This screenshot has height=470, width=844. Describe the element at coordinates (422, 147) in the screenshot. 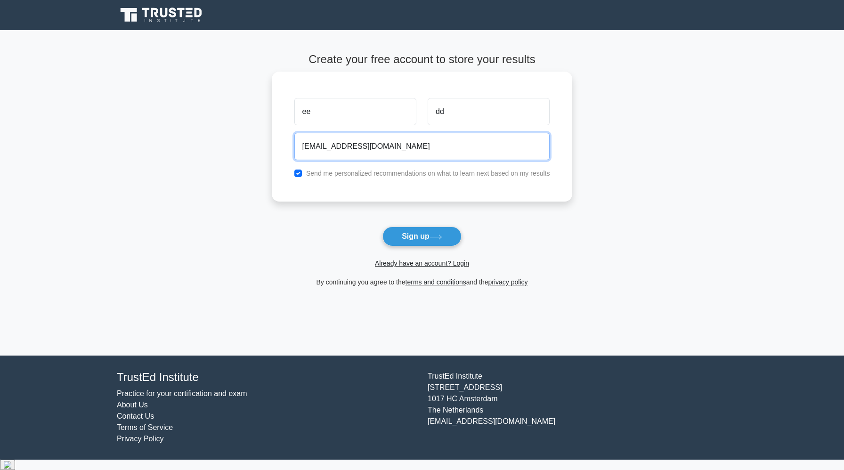

I see `input: Email` at that location.